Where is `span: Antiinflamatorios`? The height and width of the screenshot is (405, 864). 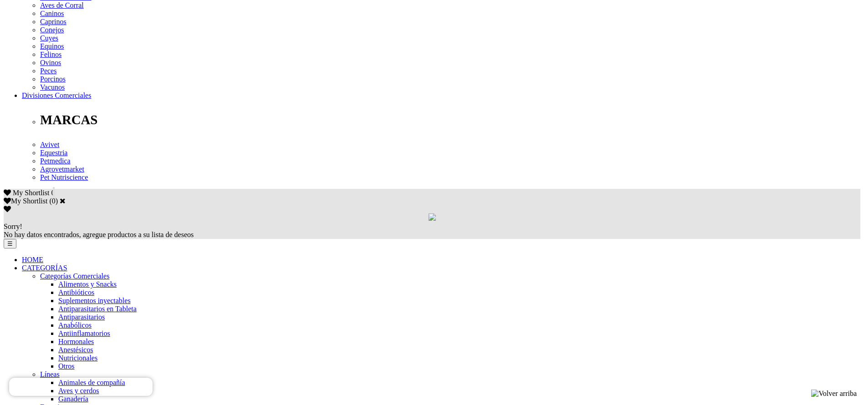 span: Antiinflamatorios is located at coordinates (84, 333).